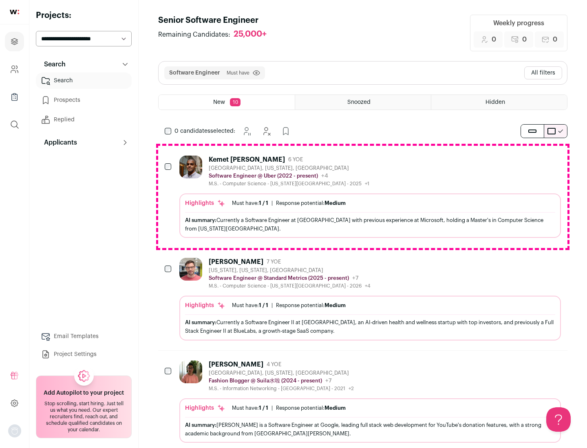 The image size is (587, 448). What do you see at coordinates (543, 73) in the screenshot?
I see `button: All filters` at bounding box center [543, 73].